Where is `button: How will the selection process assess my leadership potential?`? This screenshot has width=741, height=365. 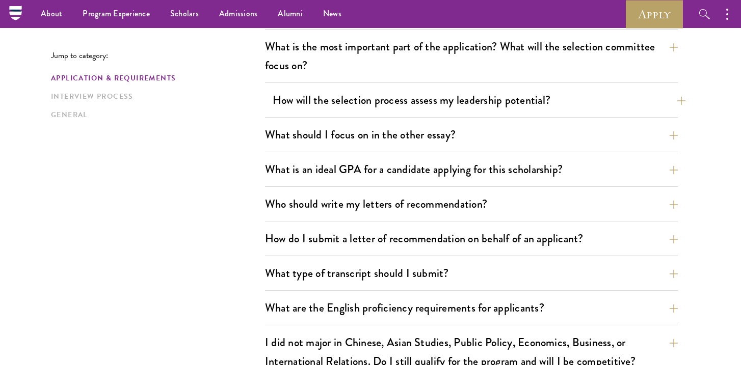
button: How will the selection process assess my leadership potential? is located at coordinates (479, 100).